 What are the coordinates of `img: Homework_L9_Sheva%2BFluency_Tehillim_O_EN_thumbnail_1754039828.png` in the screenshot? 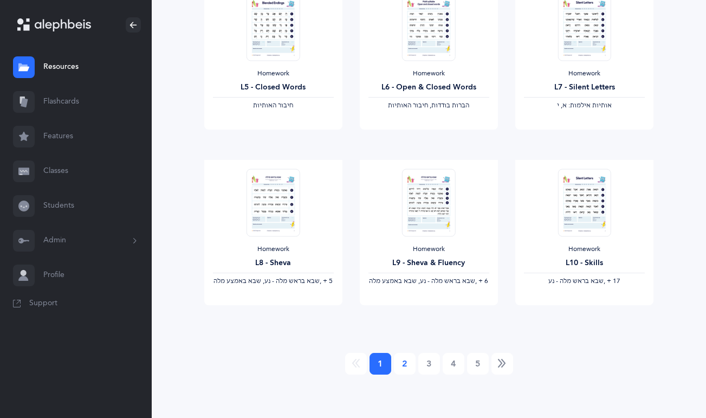 It's located at (428, 202).